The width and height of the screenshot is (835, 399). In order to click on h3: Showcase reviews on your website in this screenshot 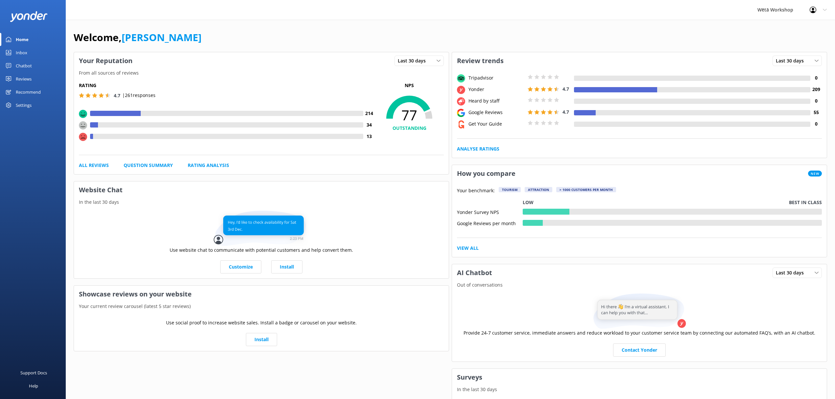, I will do `click(261, 294)`.